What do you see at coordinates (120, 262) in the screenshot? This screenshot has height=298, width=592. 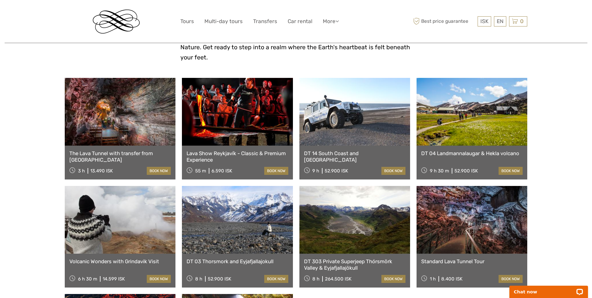 I see `a: Volcanic Wonders with Grindavik Visit` at bounding box center [120, 262].